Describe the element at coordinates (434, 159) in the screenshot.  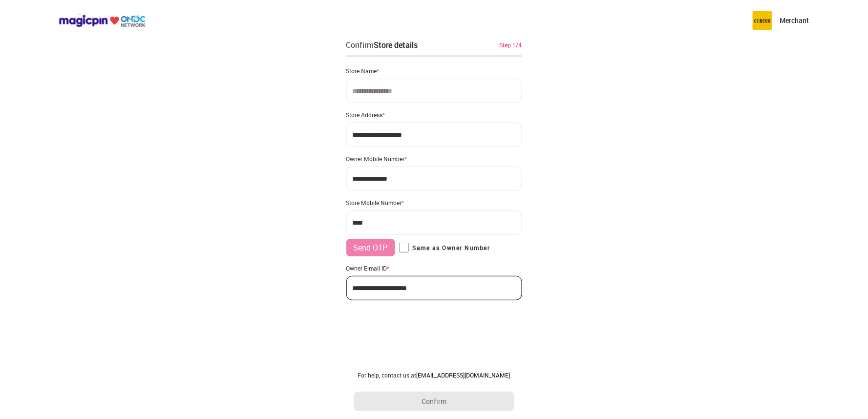
I see `div: Owner Mobile Number` at that location.